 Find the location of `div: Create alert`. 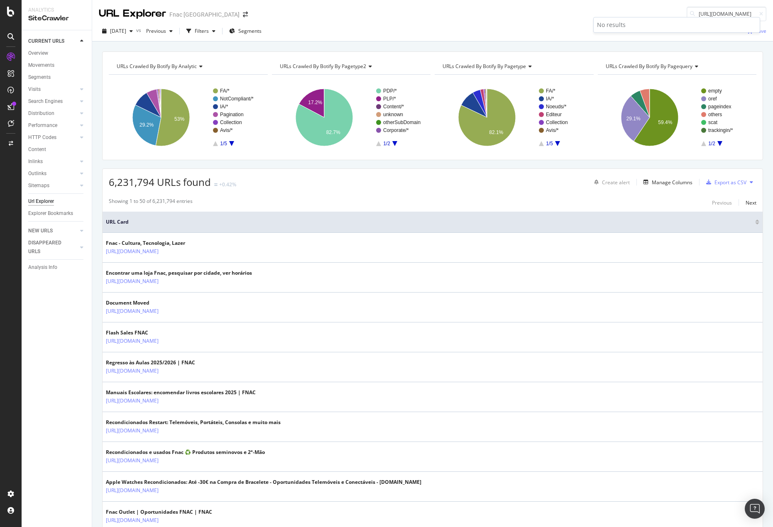

div: Create alert is located at coordinates (615, 182).